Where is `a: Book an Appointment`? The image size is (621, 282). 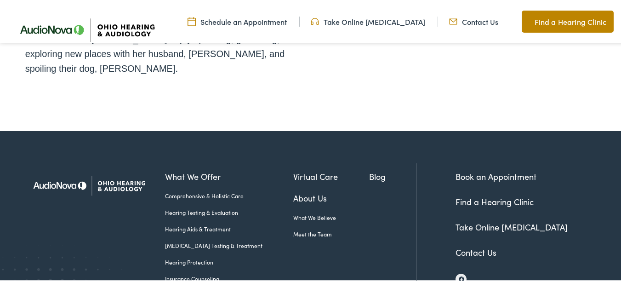
a: Book an Appointment is located at coordinates (496, 175).